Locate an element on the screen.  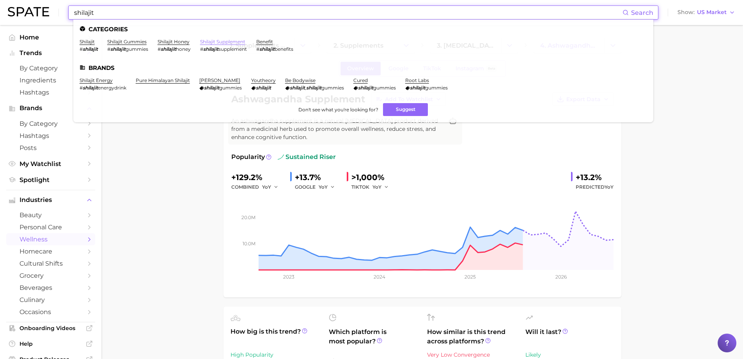
input: Search here for a brand, industry, or ingredient is located at coordinates (348, 12).